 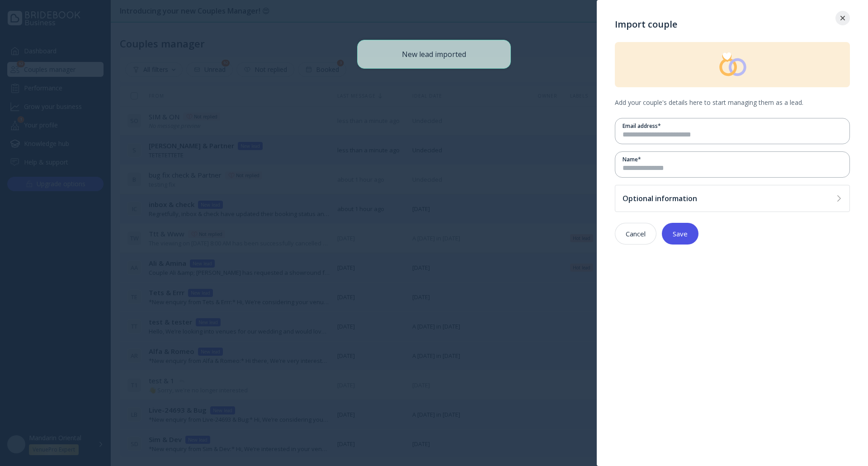 What do you see at coordinates (434, 54) in the screenshot?
I see `div: New lead imported` at bounding box center [434, 54].